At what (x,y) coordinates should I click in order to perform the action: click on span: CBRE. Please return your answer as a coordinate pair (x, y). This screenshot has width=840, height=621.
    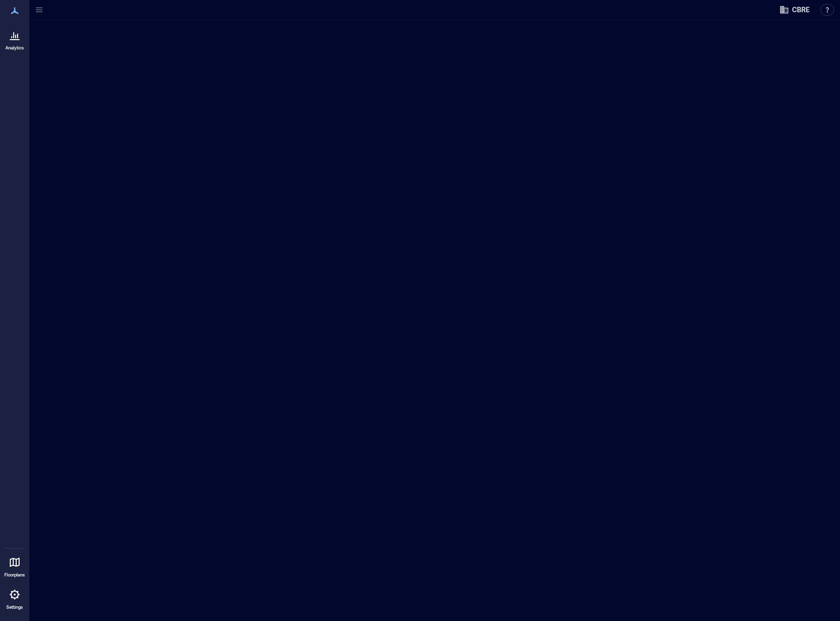
    Looking at the image, I should click on (800, 10).